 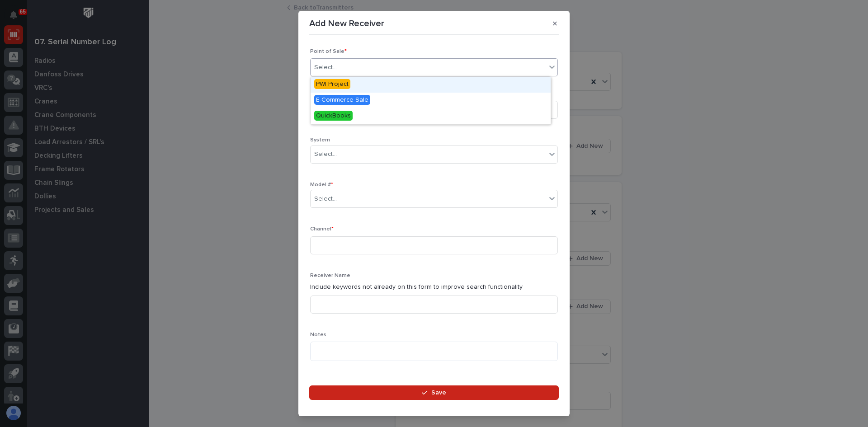 I want to click on p: Include keywords not already on this form to improve search functionality, so click(x=434, y=287).